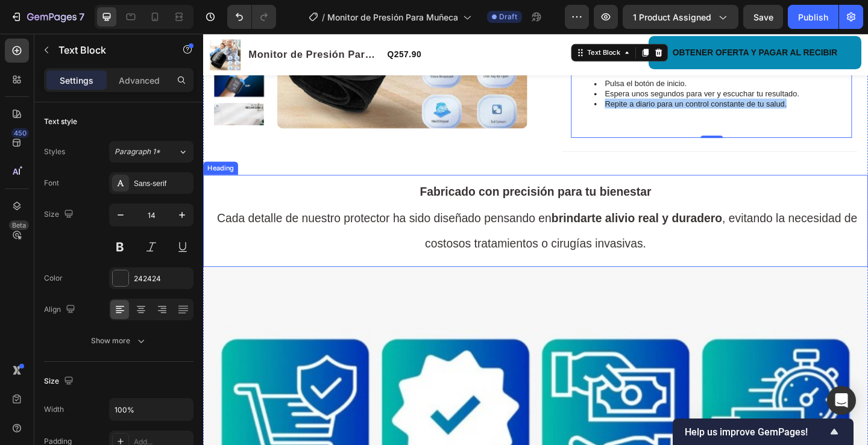  What do you see at coordinates (19, 225) in the screenshot?
I see `div: Beta` at bounding box center [19, 225].